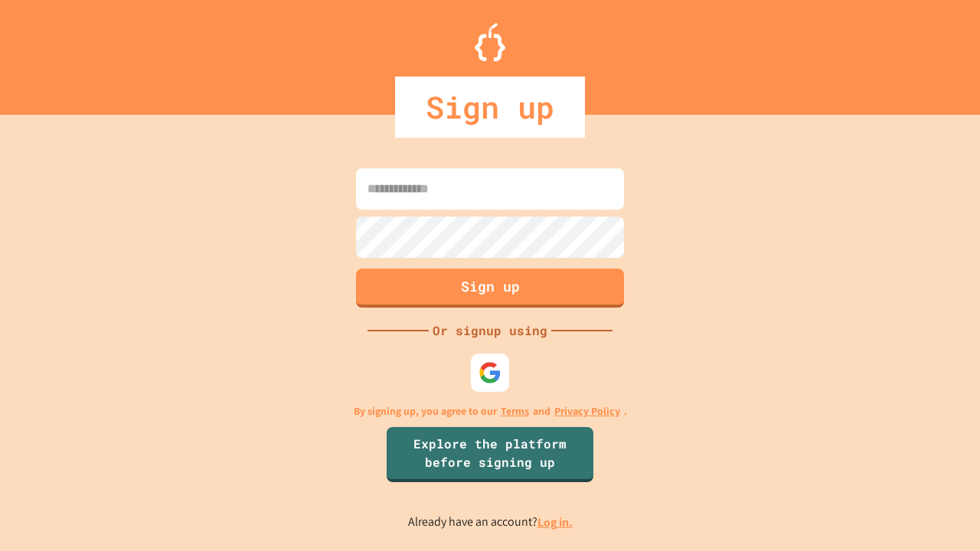 This screenshot has height=551, width=980. I want to click on p: Already have an account?, so click(490, 522).